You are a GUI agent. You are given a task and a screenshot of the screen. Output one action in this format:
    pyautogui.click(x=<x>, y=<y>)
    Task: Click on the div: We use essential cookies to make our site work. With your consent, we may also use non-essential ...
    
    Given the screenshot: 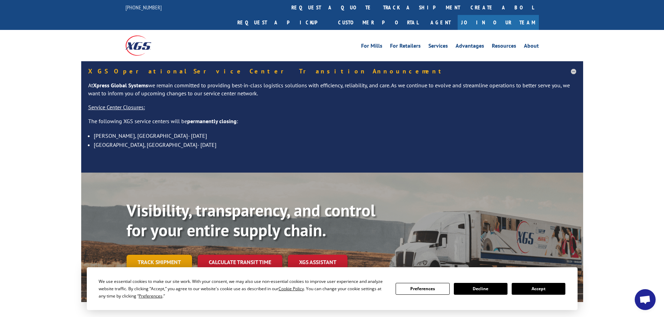 What is the action you would take?
    pyautogui.click(x=243, y=289)
    